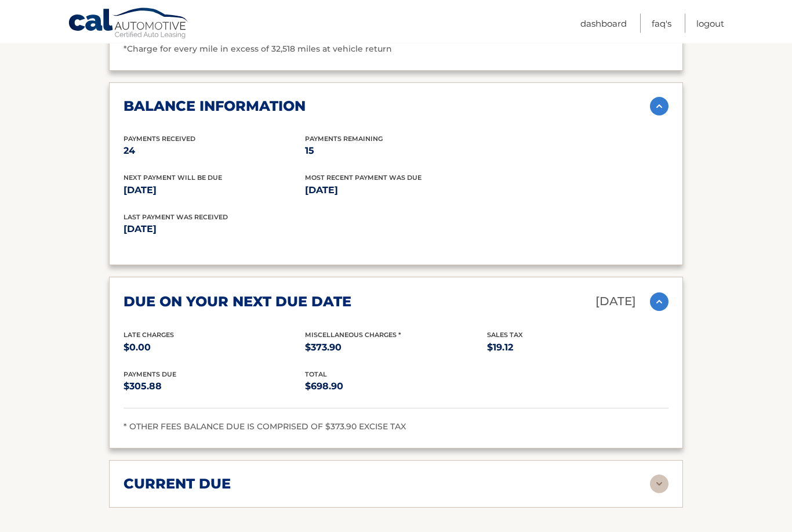 The height and width of the screenshot is (532, 792). I want to click on a: FAQ's, so click(661, 23).